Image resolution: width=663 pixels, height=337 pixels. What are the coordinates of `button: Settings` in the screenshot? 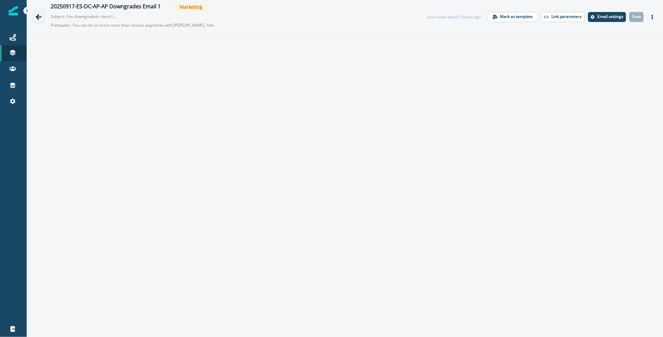 It's located at (607, 17).